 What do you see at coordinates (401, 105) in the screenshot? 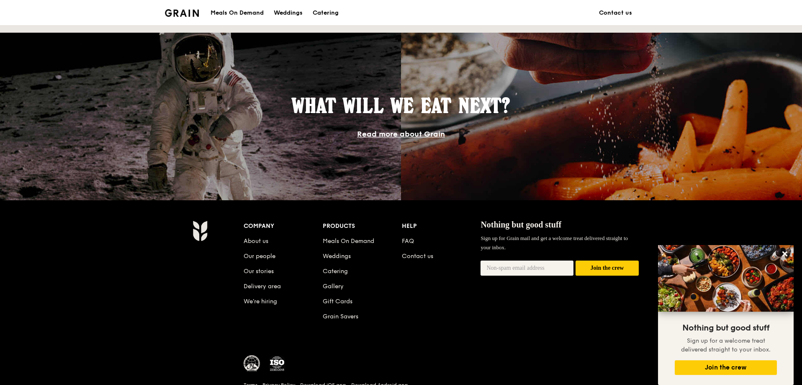
I see `span: What will we eat next?` at bounding box center [401, 105].